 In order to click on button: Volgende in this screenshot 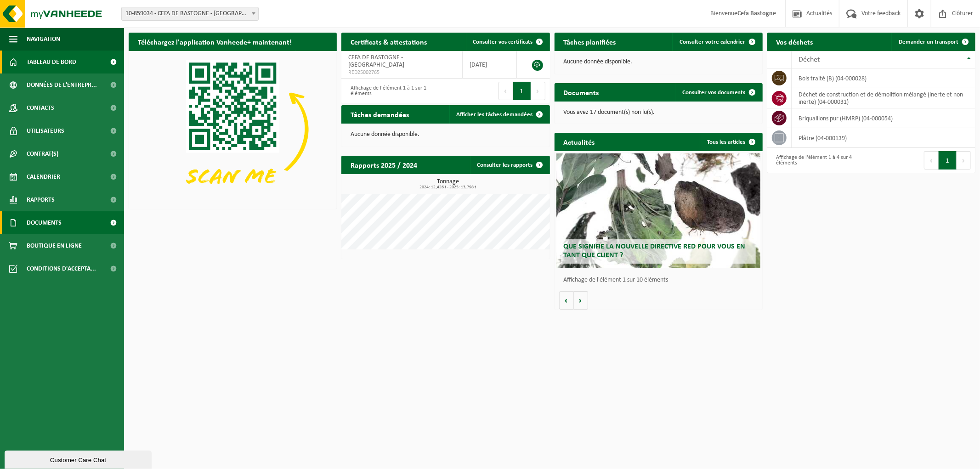, I will do `click(581, 300)`.